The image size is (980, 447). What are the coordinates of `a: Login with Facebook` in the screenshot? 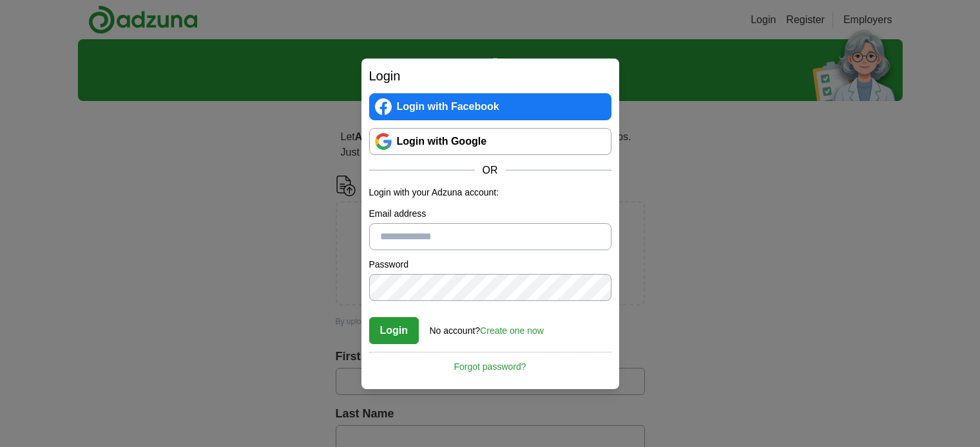 It's located at (490, 107).